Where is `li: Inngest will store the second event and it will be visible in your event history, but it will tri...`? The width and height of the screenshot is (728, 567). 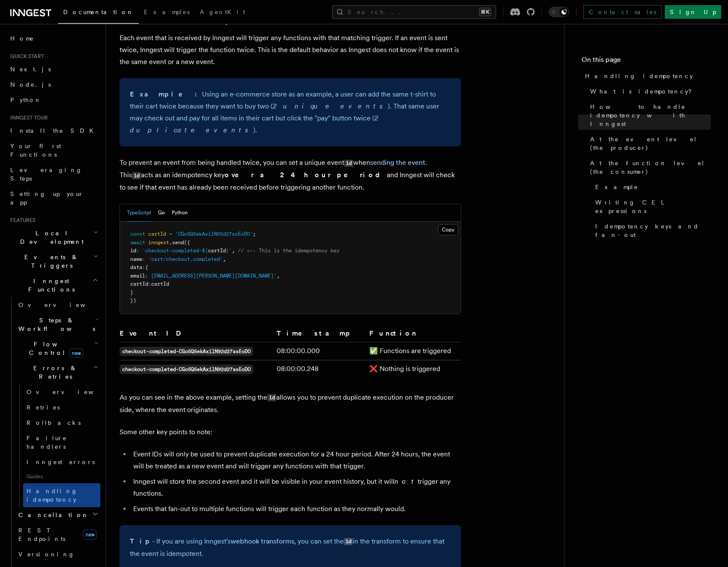 li: Inngest will store the second event and it will be visible in your event history, but it will tri... is located at coordinates (296, 488).